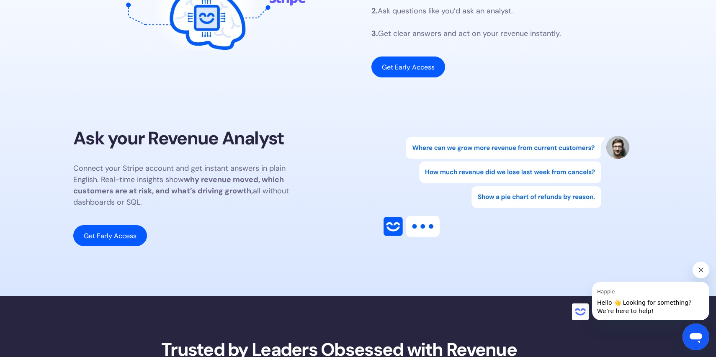 The height and width of the screenshot is (357, 716). Describe the element at coordinates (374, 33) in the screenshot. I see `strong: 3.` at that location.